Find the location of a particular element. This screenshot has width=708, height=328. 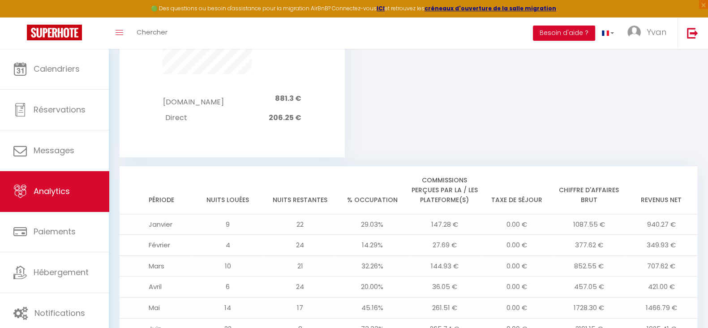

strong: ICI is located at coordinates (381, 8).